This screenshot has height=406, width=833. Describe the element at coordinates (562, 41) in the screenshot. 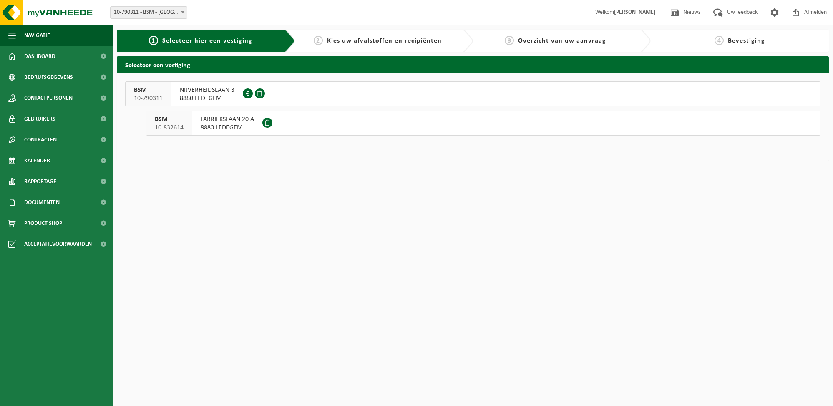

I see `span: Overzicht van uw aanvraag` at that location.